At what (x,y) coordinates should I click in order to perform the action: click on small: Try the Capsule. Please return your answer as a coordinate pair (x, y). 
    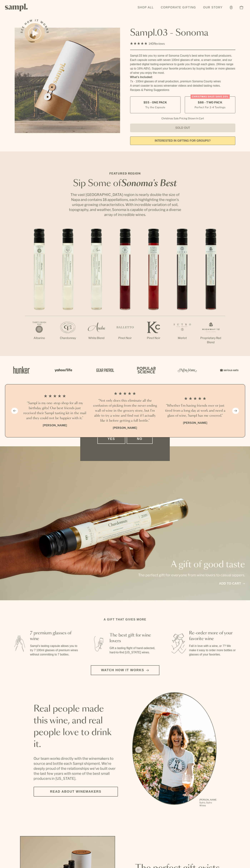
    Looking at the image, I should click on (155, 107).